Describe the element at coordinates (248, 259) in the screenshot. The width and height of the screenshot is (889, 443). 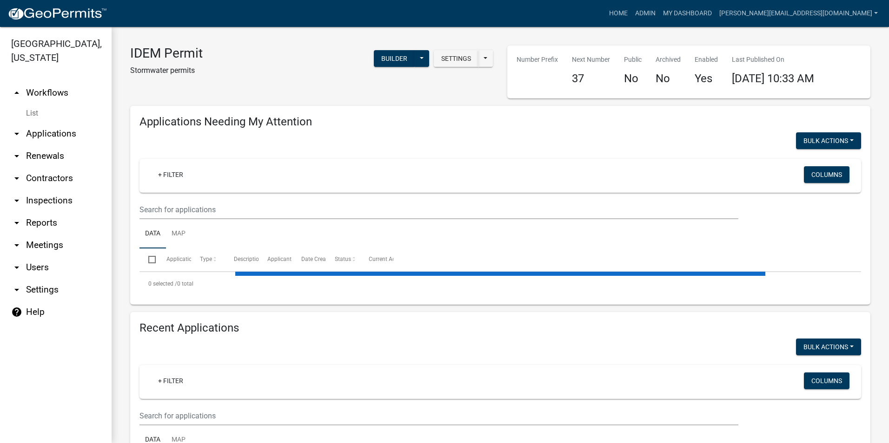
I see `span: Description` at that location.